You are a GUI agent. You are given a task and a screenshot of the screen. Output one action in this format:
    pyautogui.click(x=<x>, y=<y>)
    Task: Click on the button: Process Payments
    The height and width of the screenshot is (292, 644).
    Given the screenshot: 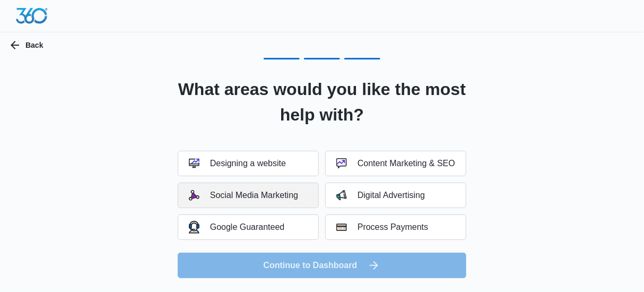 What is the action you would take?
    pyautogui.click(x=395, y=227)
    